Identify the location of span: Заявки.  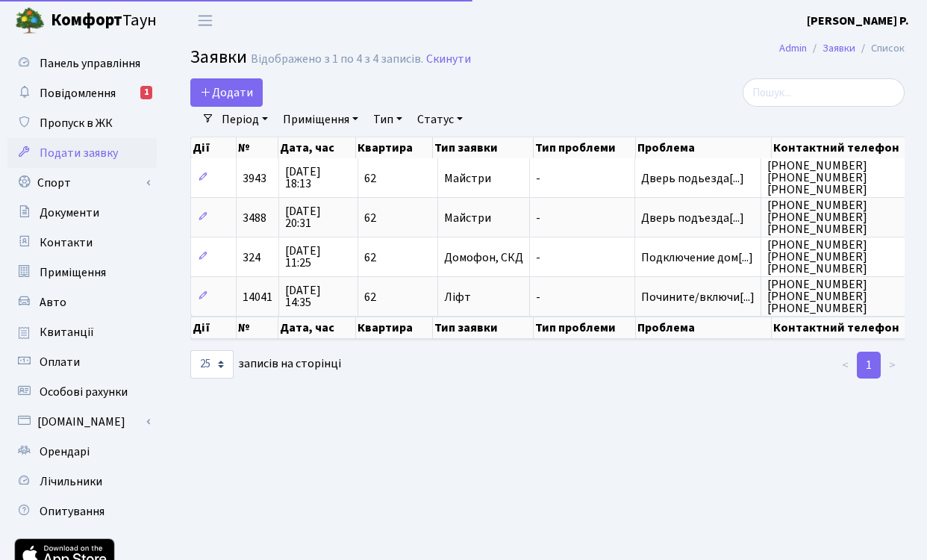
(219, 57).